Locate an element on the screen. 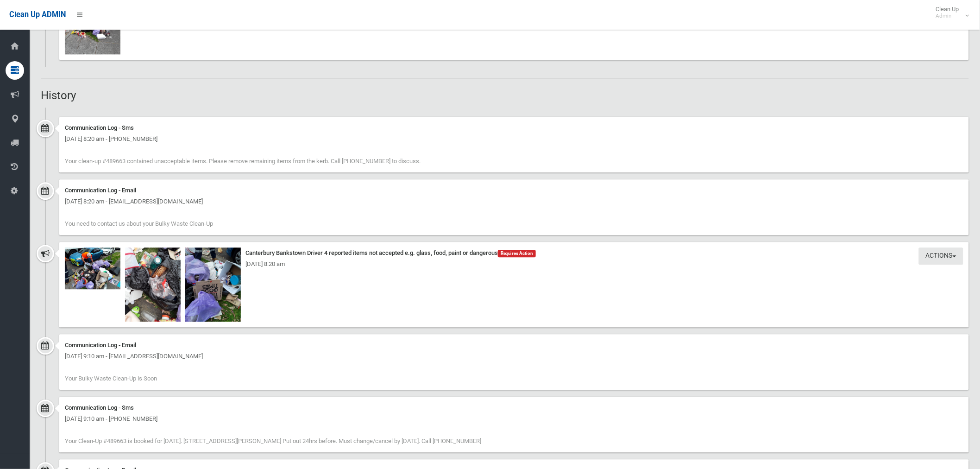 This screenshot has width=980, height=469. img: 2025-10-0908.19.452031389978782930999.jpg is located at coordinates (153, 285).